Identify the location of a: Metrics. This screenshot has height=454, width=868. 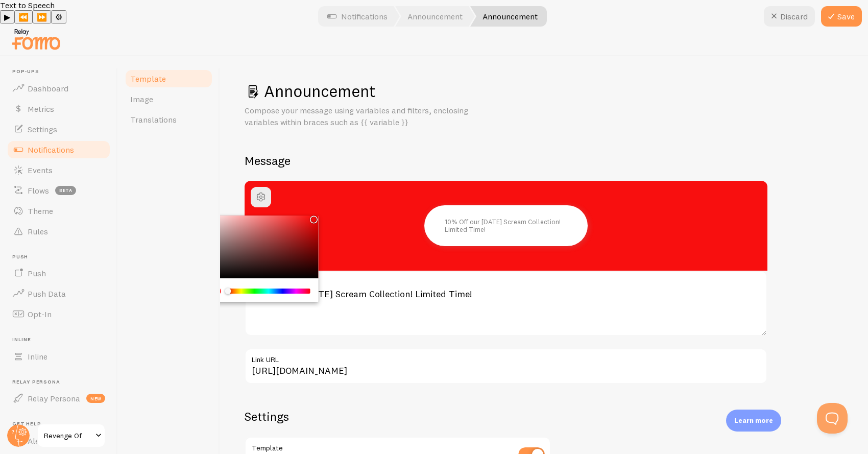
(59, 109).